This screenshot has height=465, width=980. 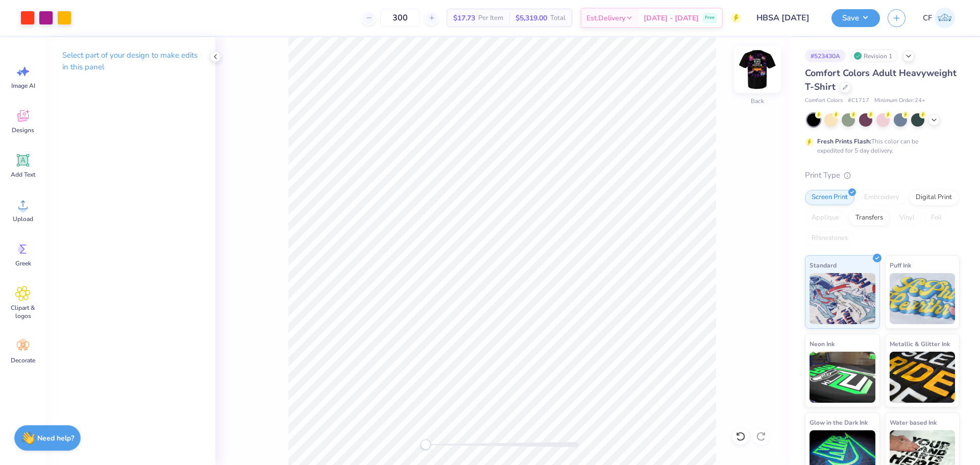 I want to click on span: Comfort Colors, so click(x=824, y=101).